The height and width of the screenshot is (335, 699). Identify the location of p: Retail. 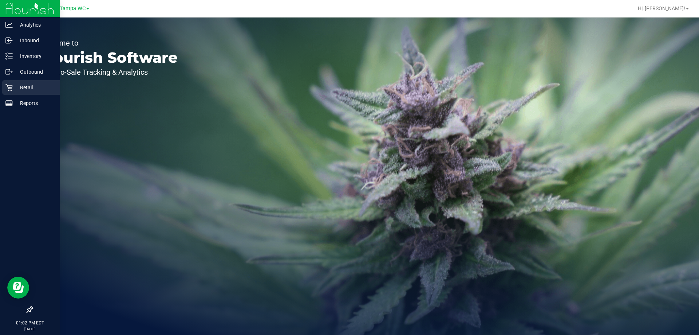
(35, 87).